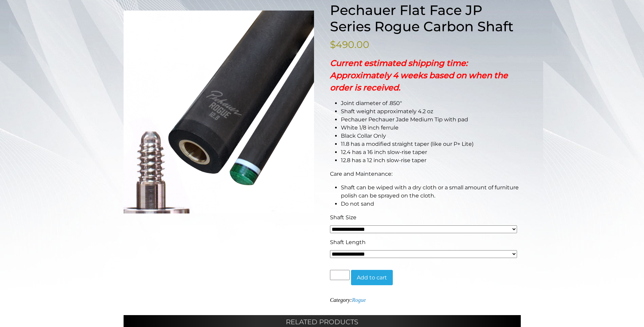  I want to click on li: Do not sand, so click(431, 204).